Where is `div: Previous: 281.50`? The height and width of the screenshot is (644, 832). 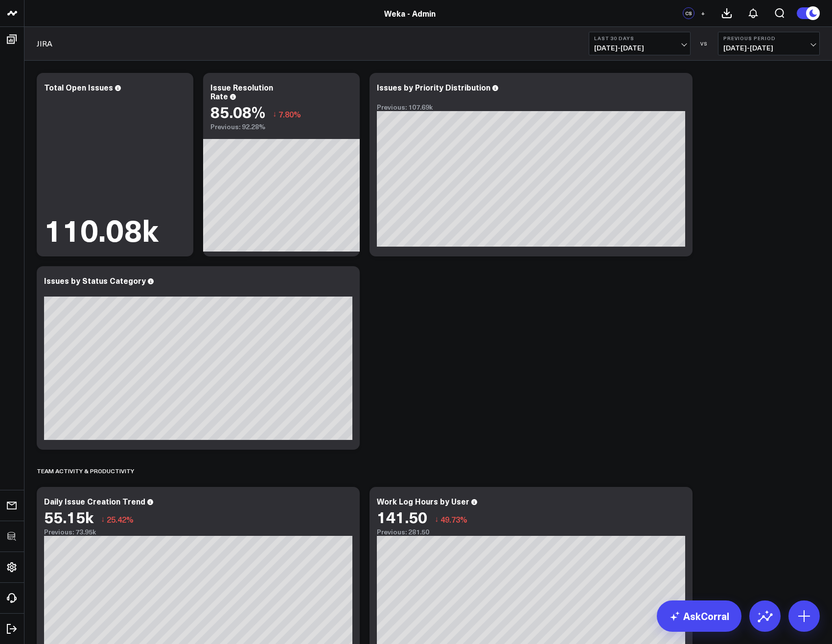
div: Previous: 281.50 is located at coordinates (531, 532).